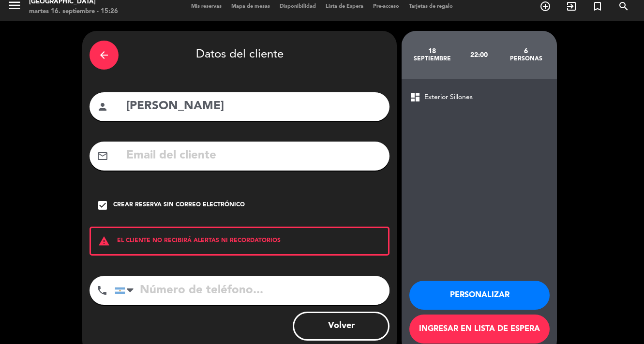 This screenshot has width=644, height=344. Describe the element at coordinates (479, 329) in the screenshot. I see `button: Ingresar en lista de espera` at that location.